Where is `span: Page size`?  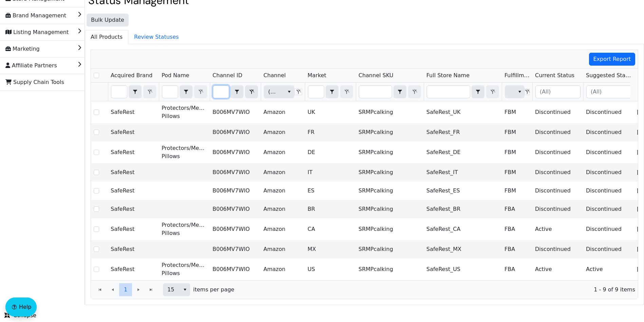 span: Page size is located at coordinates (177, 289).